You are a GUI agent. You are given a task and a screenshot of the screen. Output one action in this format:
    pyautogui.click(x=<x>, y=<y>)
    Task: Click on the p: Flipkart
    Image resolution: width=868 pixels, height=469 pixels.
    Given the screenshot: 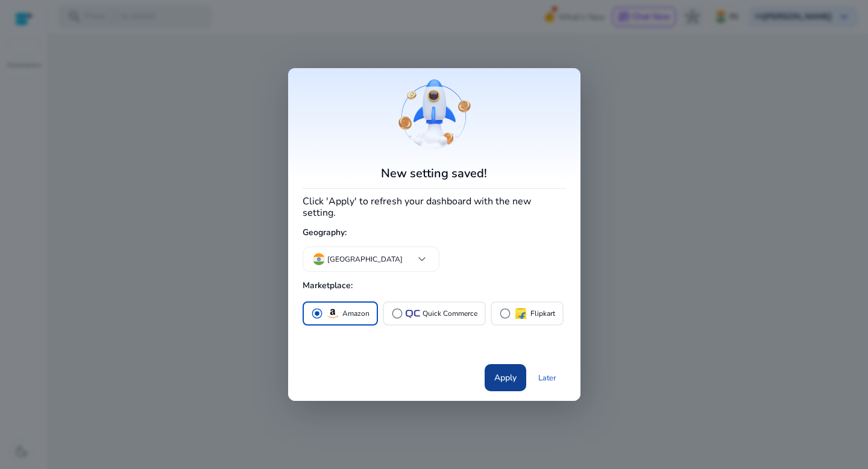 What is the action you would take?
    pyautogui.click(x=542, y=313)
    